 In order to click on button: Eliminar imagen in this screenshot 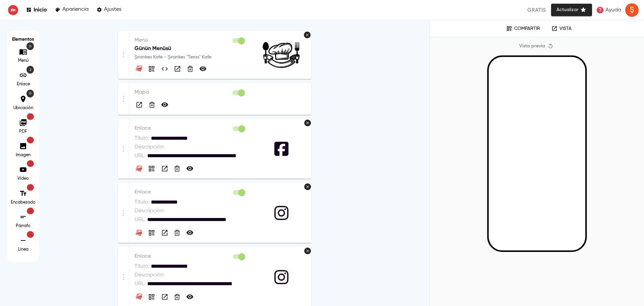, I will do `click(308, 35)`.